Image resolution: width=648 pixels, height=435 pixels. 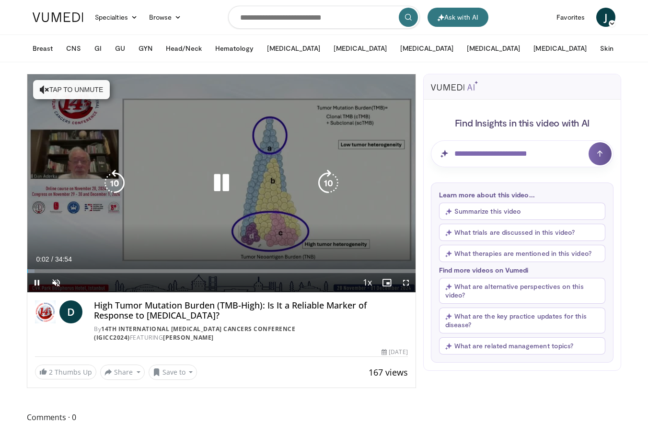 What do you see at coordinates (173, 373) in the screenshot?
I see `button: Save to` at bounding box center [173, 373].